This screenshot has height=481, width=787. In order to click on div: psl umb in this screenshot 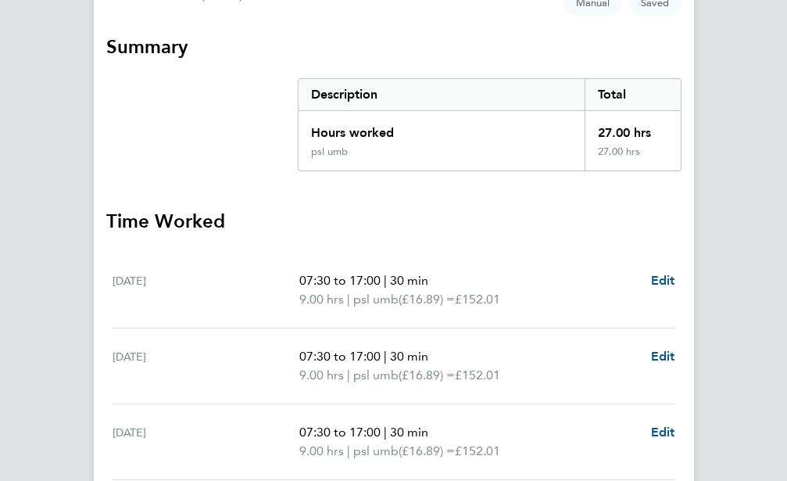, I will do `click(329, 152)`.